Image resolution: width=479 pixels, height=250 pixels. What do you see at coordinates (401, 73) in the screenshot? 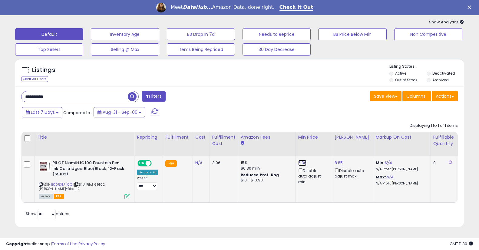
I see `label: Active` at bounding box center [401, 73].